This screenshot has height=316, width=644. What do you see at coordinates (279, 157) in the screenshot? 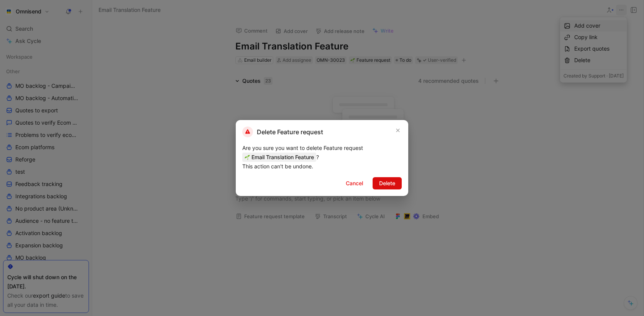
I see `span: Email Translation Feature` at bounding box center [279, 157].